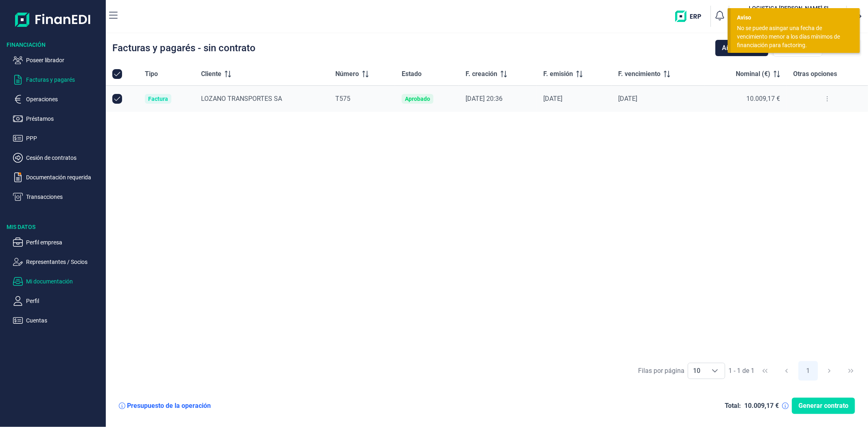 The width and height of the screenshot is (868, 427). Describe the element at coordinates (64, 197) in the screenshot. I see `p: Transacciones` at that location.